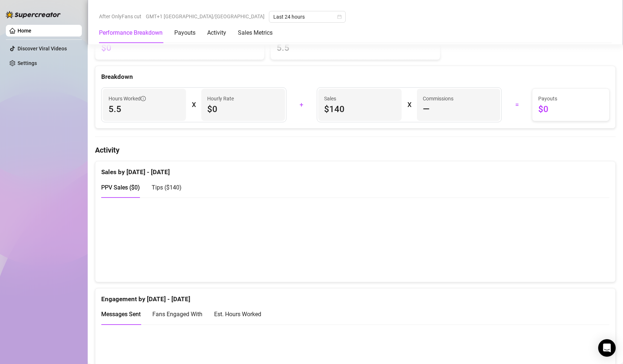 The height and width of the screenshot is (364, 623). I want to click on div: Activity, so click(216, 33).